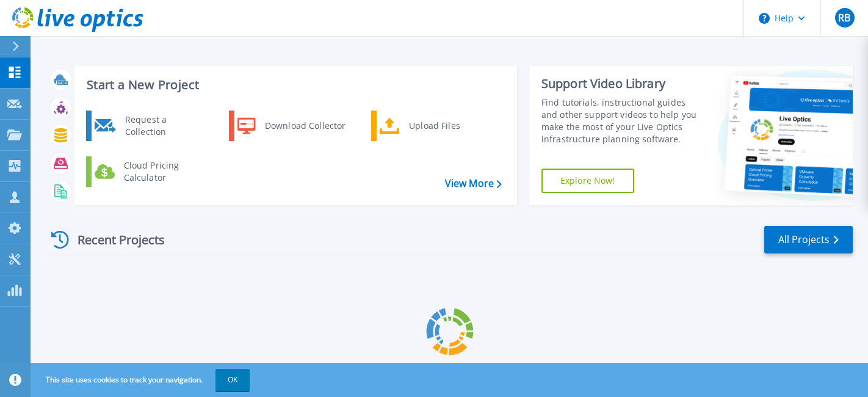  What do you see at coordinates (163, 171) in the screenshot?
I see `div: Cloud Pricing Calculator` at bounding box center [163, 171].